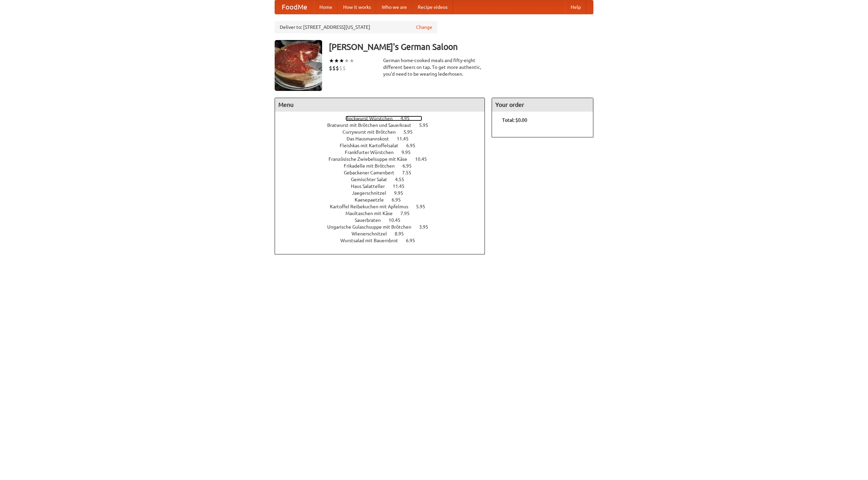 The width and height of the screenshot is (868, 480). I want to click on a: Frankfurter Würstchen 9.95, so click(384, 153).